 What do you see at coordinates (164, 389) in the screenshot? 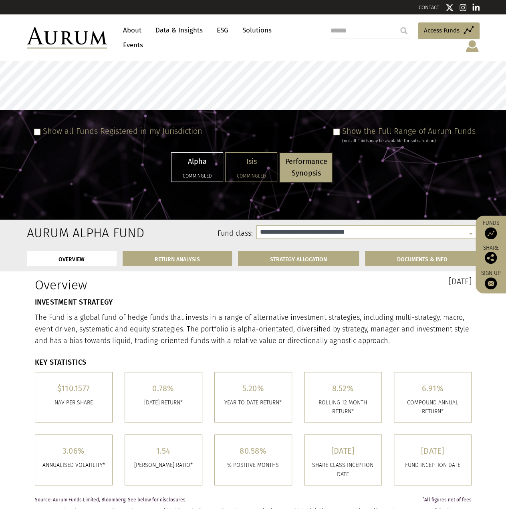
I see `h5: 0.78%` at bounding box center [164, 389].